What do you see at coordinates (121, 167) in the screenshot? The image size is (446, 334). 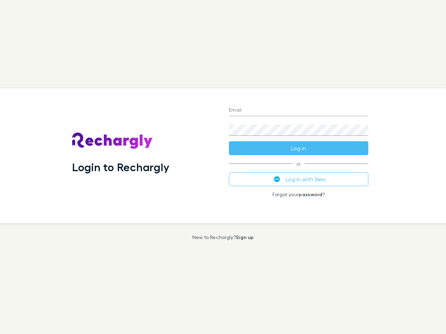 I see `h1: Login to Rechargly` at bounding box center [121, 167].